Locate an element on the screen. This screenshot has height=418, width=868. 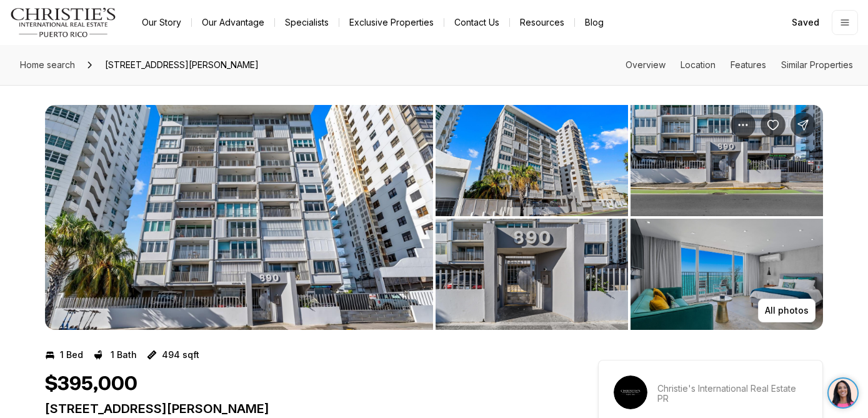
a: logo is located at coordinates (63, 23).